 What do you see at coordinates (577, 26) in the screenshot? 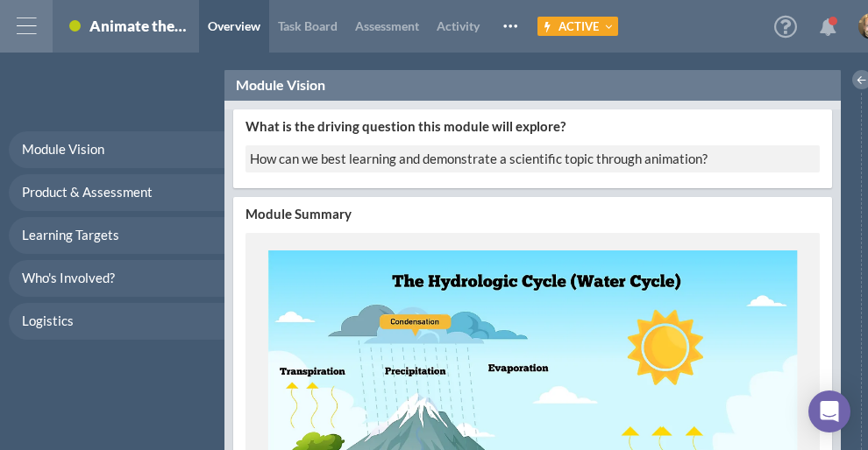
I see `button: Active` at bounding box center [577, 26].